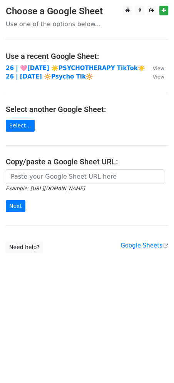  Describe the element at coordinates (24, 247) in the screenshot. I see `a: Need help?` at that location.